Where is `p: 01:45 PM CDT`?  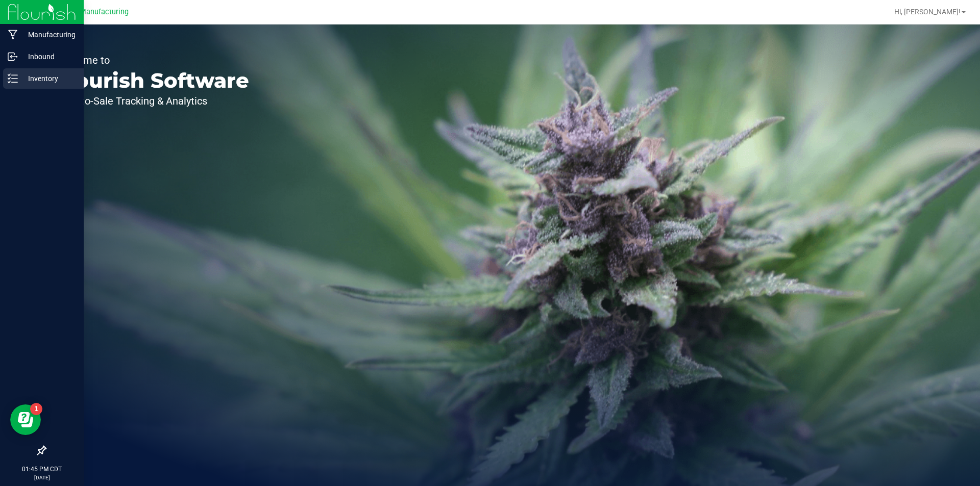 p: 01:45 PM CDT is located at coordinates (42, 469).